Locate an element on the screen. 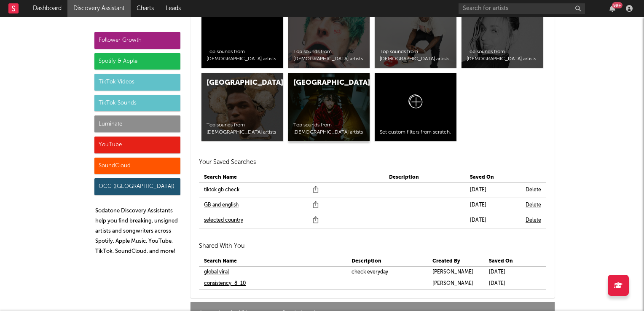 This screenshot has height=311, width=644. a: tiktok gb check is located at coordinates (222, 190).